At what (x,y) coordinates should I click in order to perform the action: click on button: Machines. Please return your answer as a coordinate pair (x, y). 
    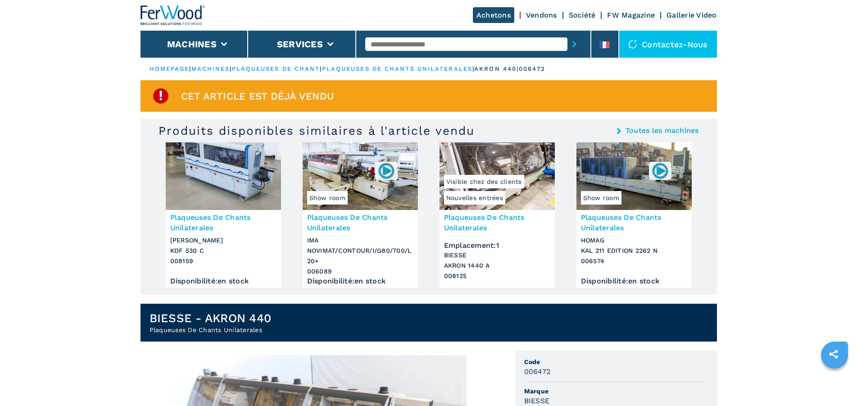
    Looking at the image, I should click on (192, 44).